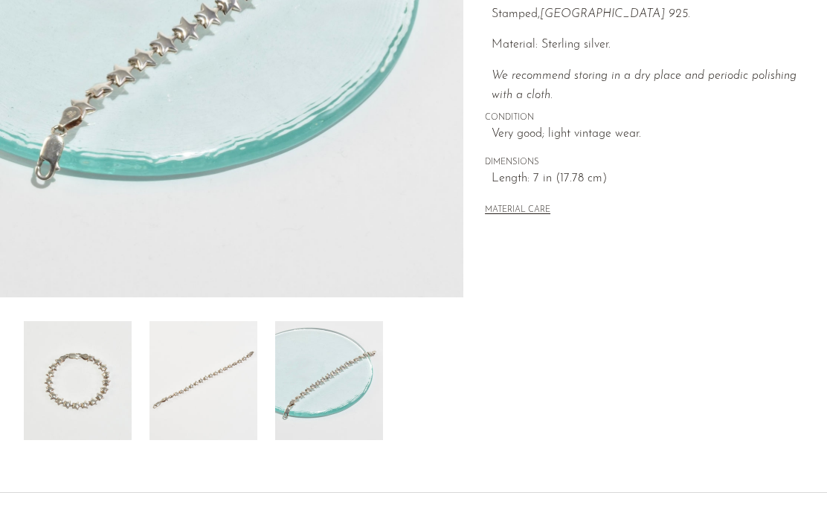 This screenshot has width=827, height=507. I want to click on i: We recommend storing in a dry place and periodic polishing with a cloth., so click(644, 85).